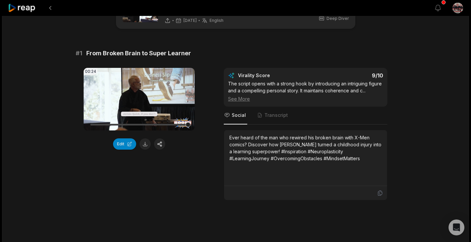 The height and width of the screenshot is (242, 471). I want to click on div: 9 /10, so click(348, 75).